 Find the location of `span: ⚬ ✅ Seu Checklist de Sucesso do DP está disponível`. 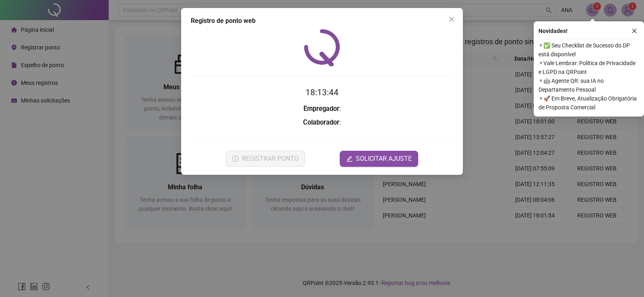

span: ⚬ ✅ Seu Checklist de Sucesso do DP está disponível is located at coordinates (589, 50).